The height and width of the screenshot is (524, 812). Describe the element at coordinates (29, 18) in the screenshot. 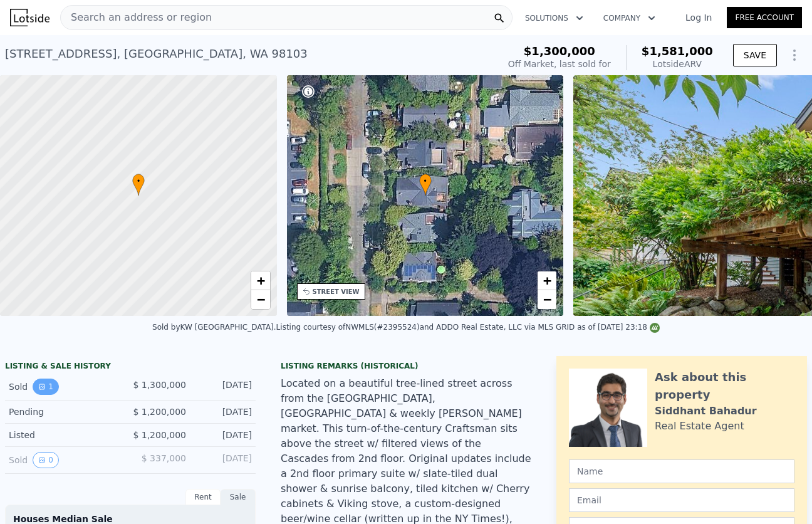

I see `img: Lotside` at that location.